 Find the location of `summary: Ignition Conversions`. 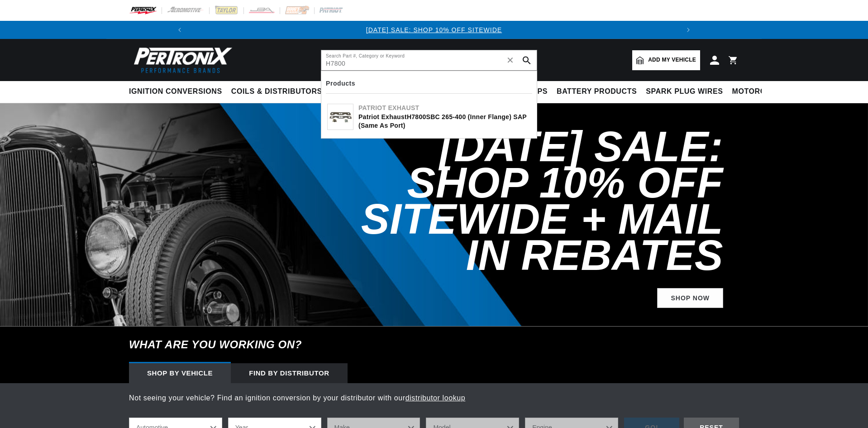

summary: Ignition Conversions is located at coordinates (178, 91).